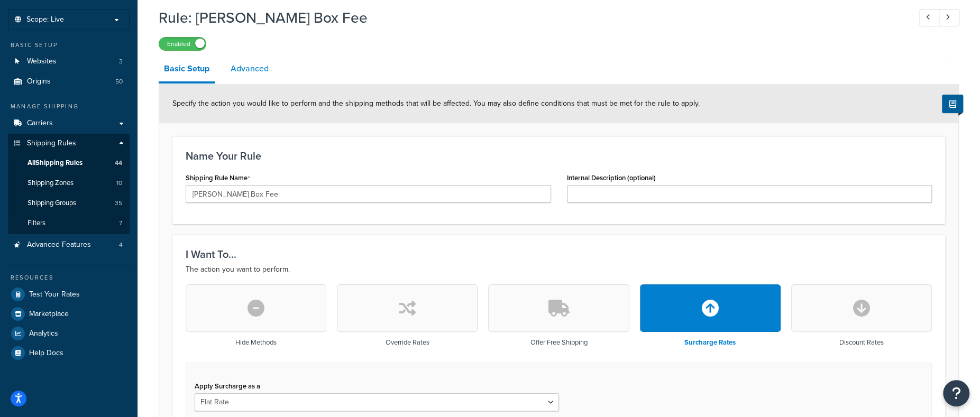 The height and width of the screenshot is (417, 980). What do you see at coordinates (36, 223) in the screenshot?
I see `span: Filters` at bounding box center [36, 223].